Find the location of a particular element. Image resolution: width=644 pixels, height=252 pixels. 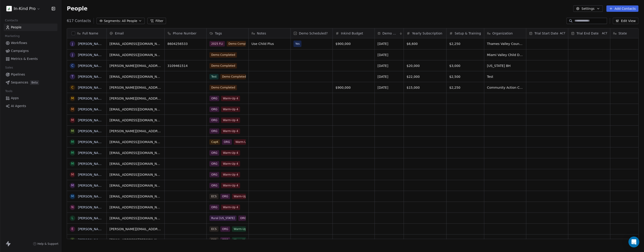

span: $2,500 is located at coordinates (465, 77).